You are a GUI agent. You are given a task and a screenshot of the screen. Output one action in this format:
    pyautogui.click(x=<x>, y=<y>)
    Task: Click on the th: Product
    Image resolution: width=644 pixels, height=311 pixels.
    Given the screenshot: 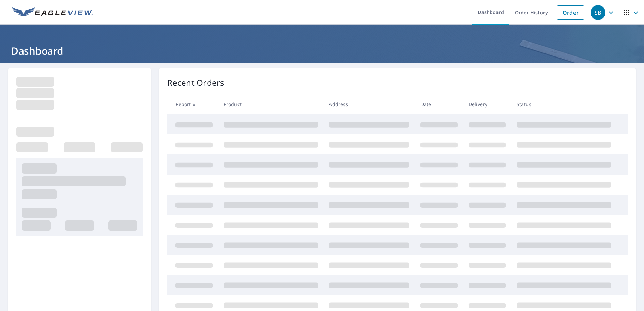 What is the action you would take?
    pyautogui.click(x=271, y=104)
    